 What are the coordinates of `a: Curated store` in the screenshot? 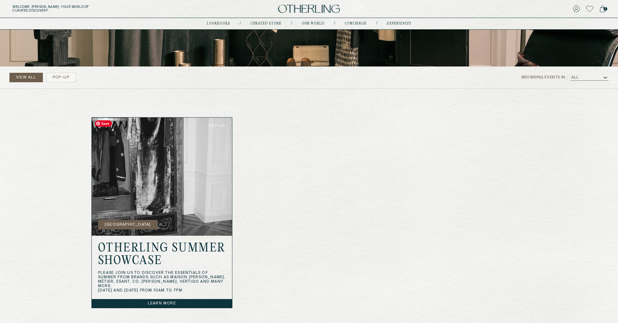 It's located at (266, 24).